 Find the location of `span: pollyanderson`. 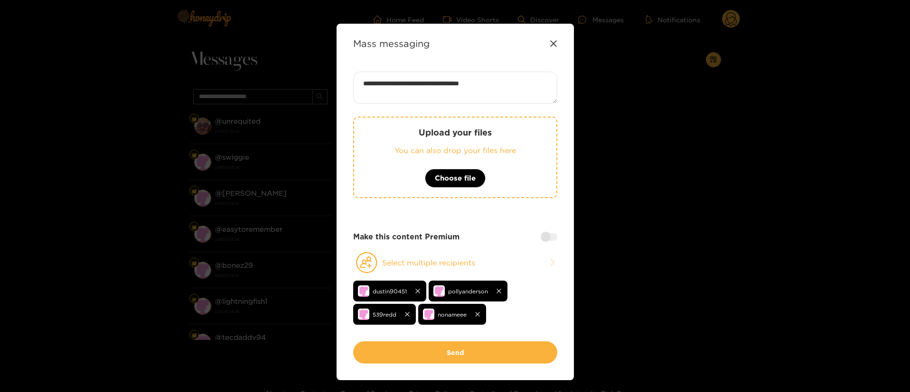

span: pollyanderson is located at coordinates (468, 291).